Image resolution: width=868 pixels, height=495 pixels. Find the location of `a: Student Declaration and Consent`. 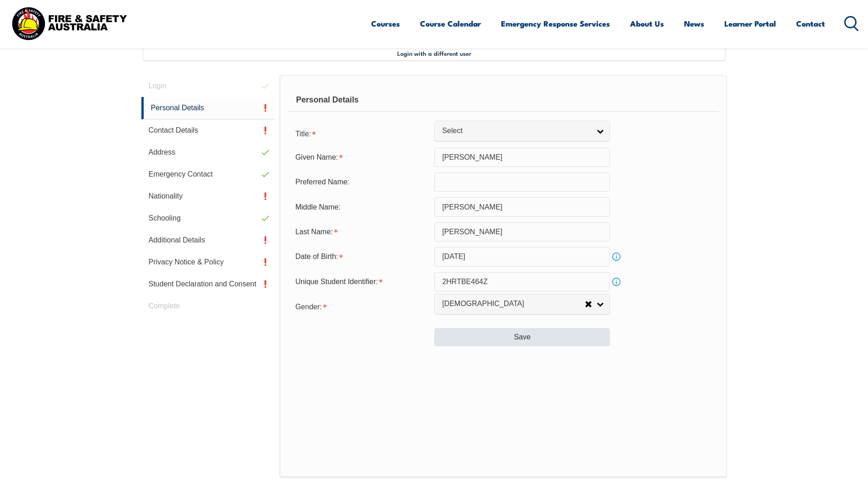

a: Student Declaration and Consent is located at coordinates (208, 284).